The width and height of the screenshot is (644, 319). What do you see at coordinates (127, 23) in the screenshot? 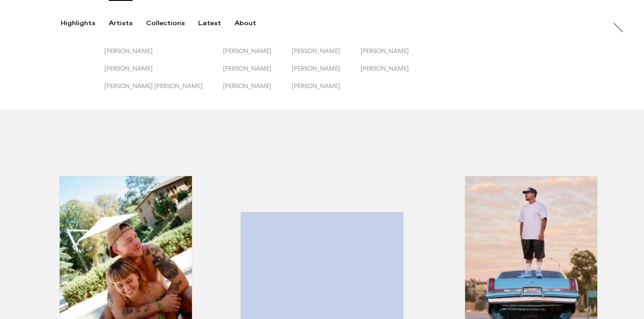
I see `button: Artists` at bounding box center [127, 23].